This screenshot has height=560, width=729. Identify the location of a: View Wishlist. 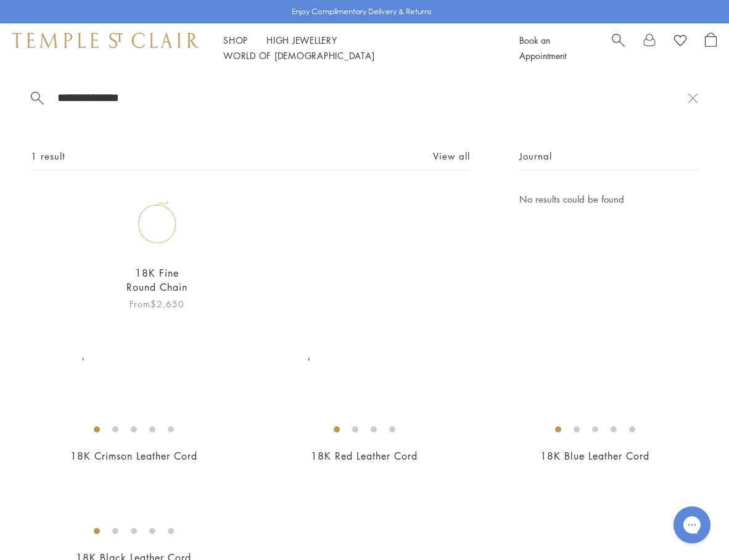
(680, 42).